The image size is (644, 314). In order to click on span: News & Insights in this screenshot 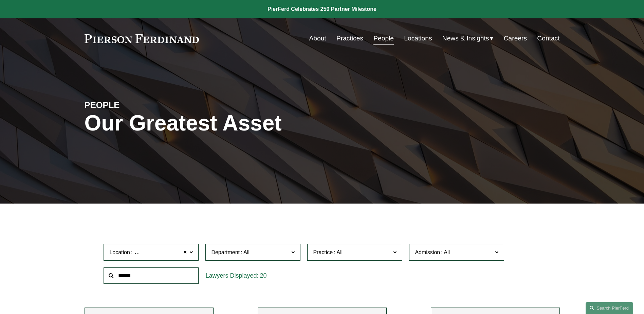, I will do `click(466, 39)`.